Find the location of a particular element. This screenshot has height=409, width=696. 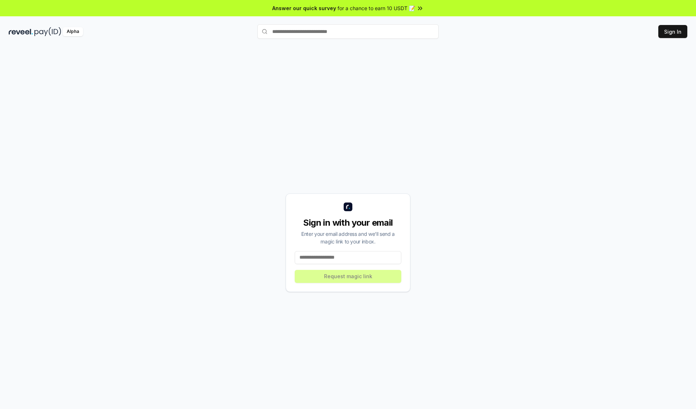

div: Enter your email address and we’ll send a magic link to your inbox. is located at coordinates (348, 238).